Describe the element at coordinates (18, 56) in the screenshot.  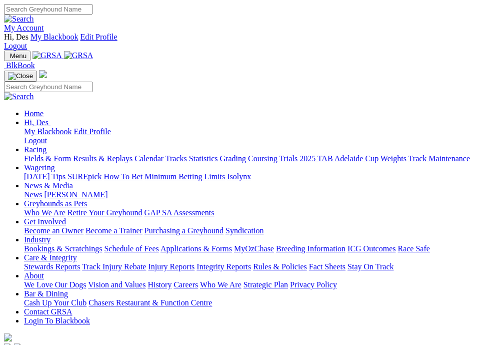
I see `span: Menu` at that location.